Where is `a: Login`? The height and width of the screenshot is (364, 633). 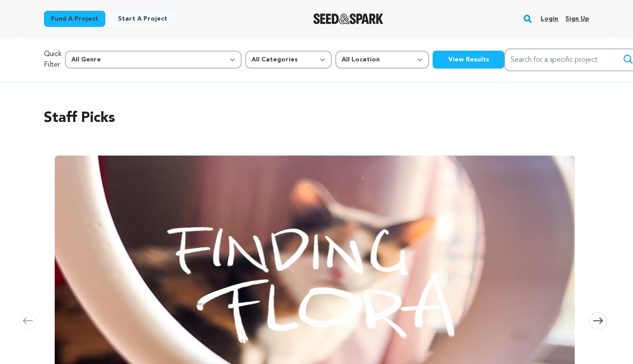
a: Login is located at coordinates (549, 19).